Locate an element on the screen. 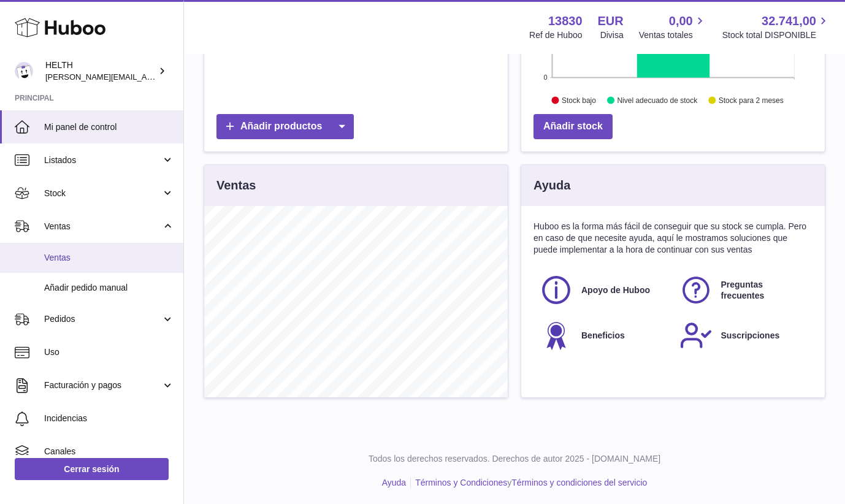 The width and height of the screenshot is (845, 504). strong: 13830 is located at coordinates (565, 21).